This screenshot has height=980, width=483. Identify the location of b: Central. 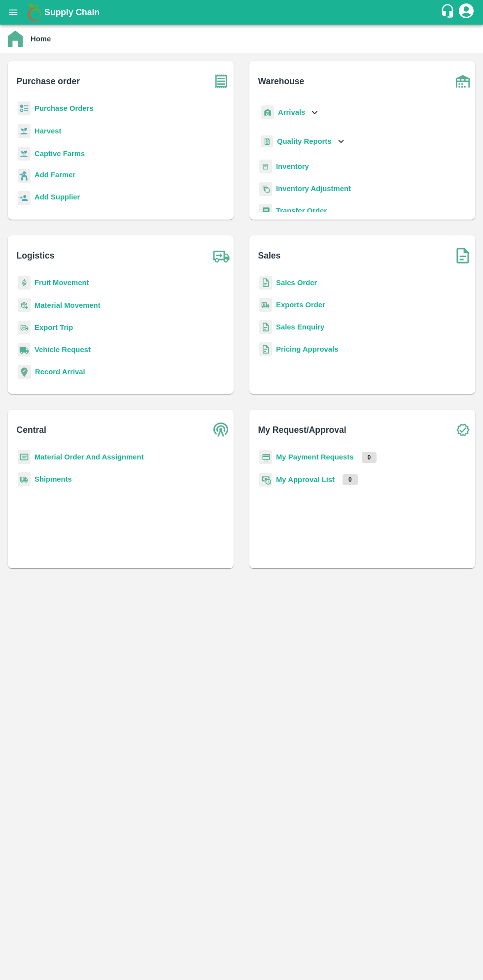
(31, 430).